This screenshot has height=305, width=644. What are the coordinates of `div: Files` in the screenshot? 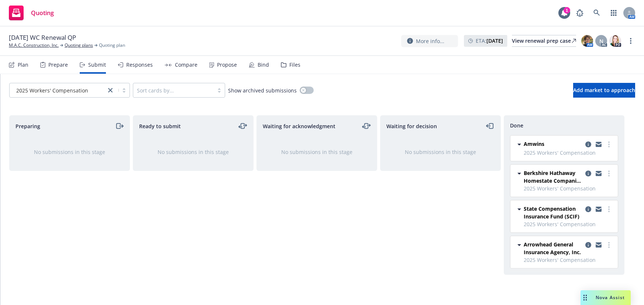 It's located at (295, 65).